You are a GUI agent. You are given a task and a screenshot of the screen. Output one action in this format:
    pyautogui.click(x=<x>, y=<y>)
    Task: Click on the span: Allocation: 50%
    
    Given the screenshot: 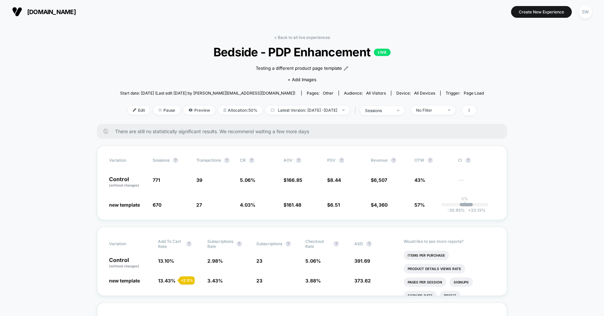 What is the action you would take?
    pyautogui.click(x=240, y=110)
    